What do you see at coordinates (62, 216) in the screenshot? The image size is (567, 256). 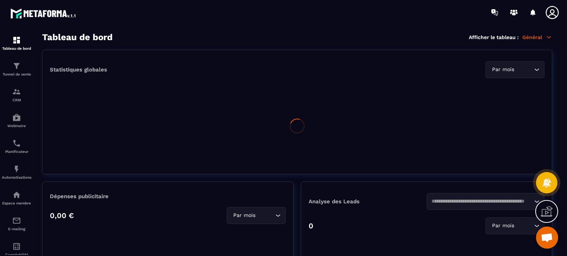 I see `p: 0,00 €` at bounding box center [62, 216].